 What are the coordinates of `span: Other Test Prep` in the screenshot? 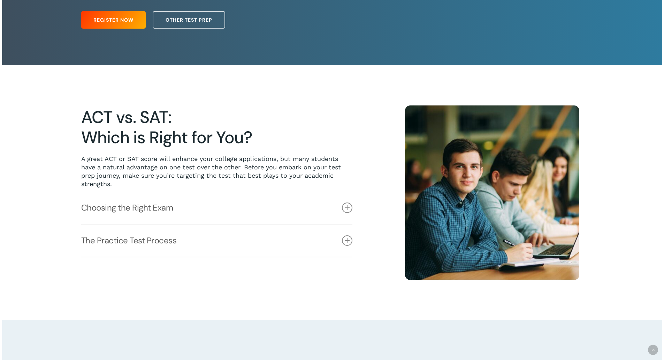 It's located at (189, 20).